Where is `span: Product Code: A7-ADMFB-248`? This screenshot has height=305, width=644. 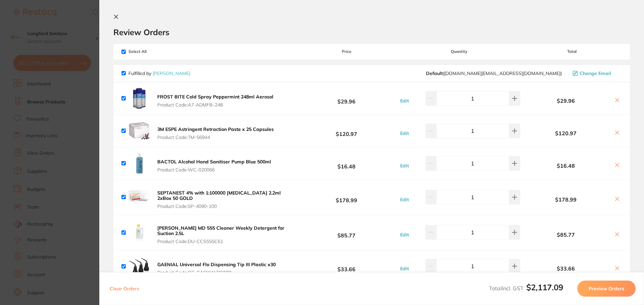 span: Product Code: A7-ADMFB-248 is located at coordinates (215, 105).